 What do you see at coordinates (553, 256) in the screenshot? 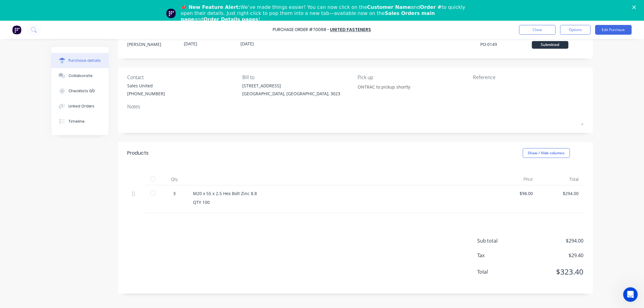
I see `span: $29.40` at bounding box center [553, 256].